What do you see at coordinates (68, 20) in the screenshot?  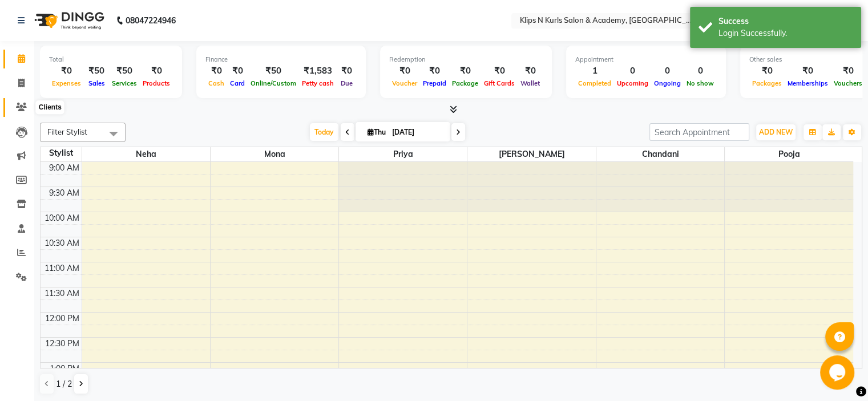 I see `img: logo` at bounding box center [68, 20].